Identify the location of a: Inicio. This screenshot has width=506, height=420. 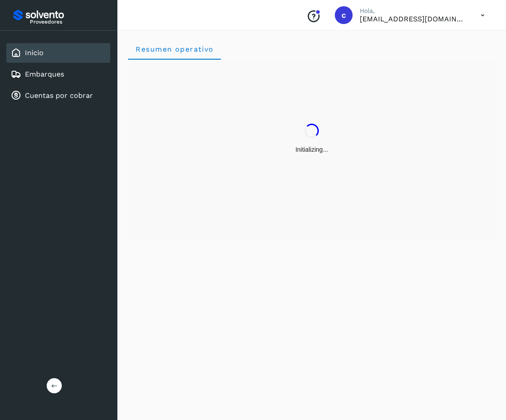
(34, 52).